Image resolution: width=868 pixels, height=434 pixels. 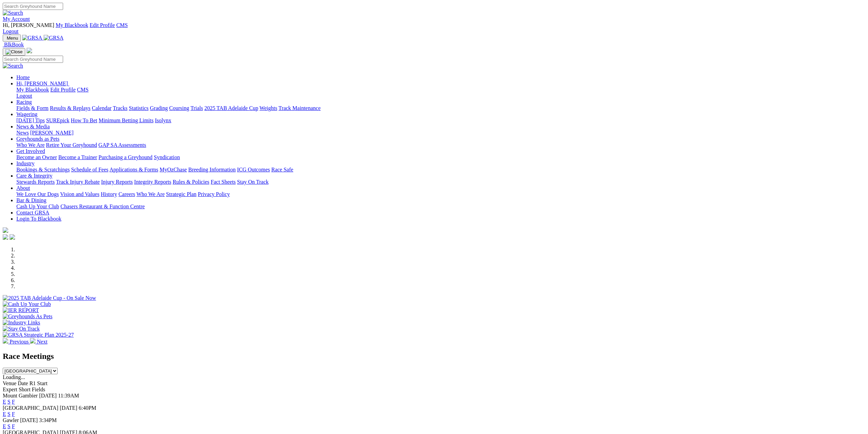 I want to click on div: My Account, so click(x=434, y=28).